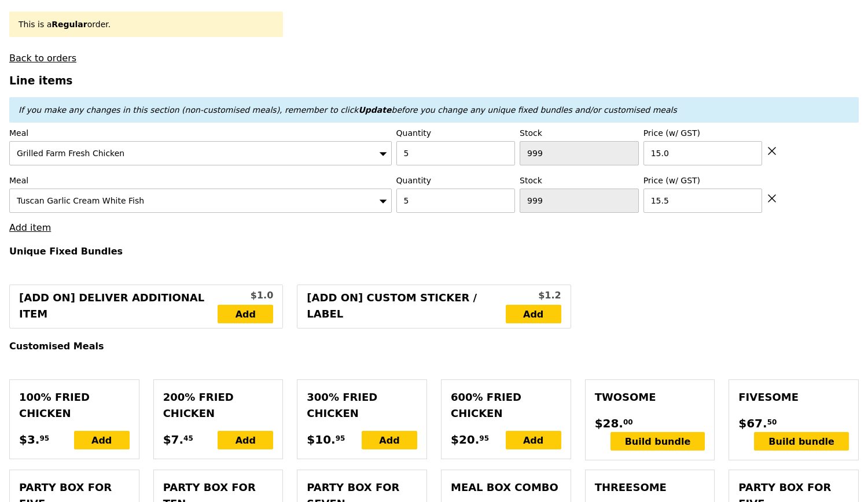  Describe the element at coordinates (374, 110) in the screenshot. I see `b: Update` at that location.